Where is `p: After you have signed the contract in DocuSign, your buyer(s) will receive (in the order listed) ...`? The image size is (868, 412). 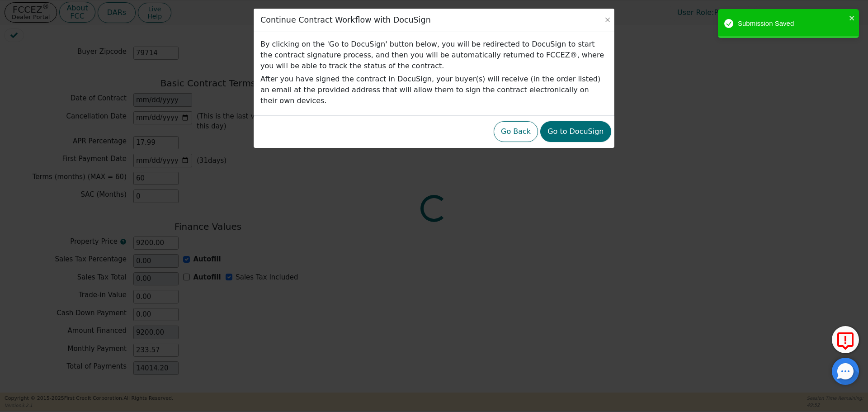
p: After you have signed the contract in DocuSign, your buyer(s) will receive (in the order listed) ... is located at coordinates (434, 90).